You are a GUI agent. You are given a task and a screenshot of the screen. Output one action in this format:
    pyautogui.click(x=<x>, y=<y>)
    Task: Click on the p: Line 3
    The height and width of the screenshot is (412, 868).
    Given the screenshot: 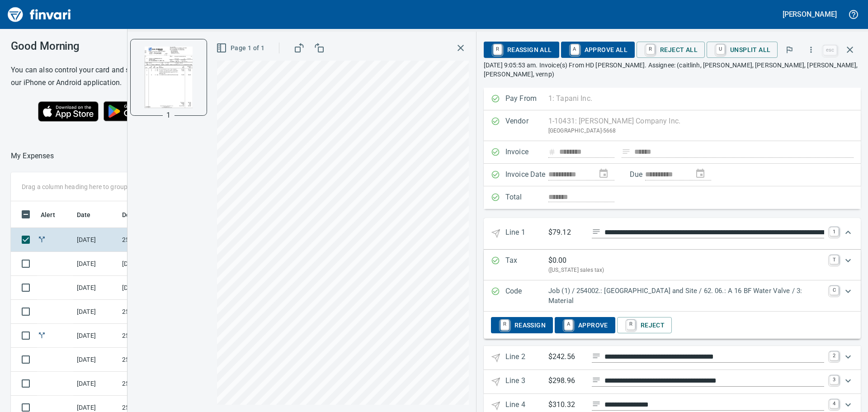 What is the action you would take?
    pyautogui.click(x=527, y=382)
    